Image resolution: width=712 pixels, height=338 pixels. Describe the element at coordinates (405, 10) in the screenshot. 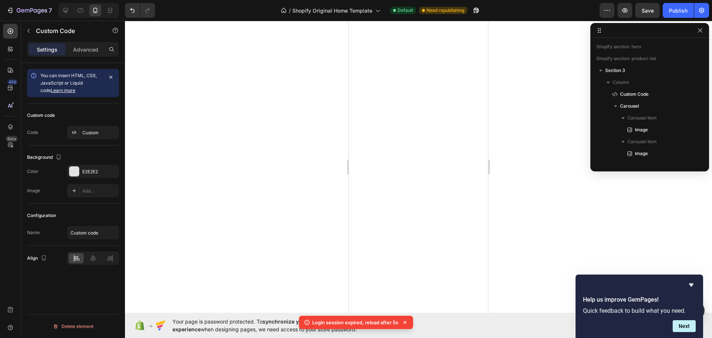

I see `span: Default` at that location.